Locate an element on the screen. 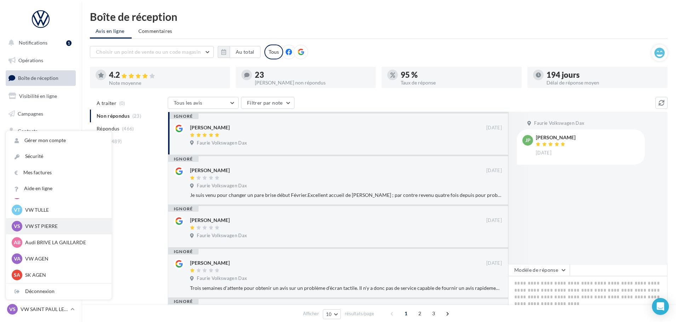 The height and width of the screenshot is (322, 676). span: Choisir un point de vente ou un code magasin is located at coordinates (148, 52).